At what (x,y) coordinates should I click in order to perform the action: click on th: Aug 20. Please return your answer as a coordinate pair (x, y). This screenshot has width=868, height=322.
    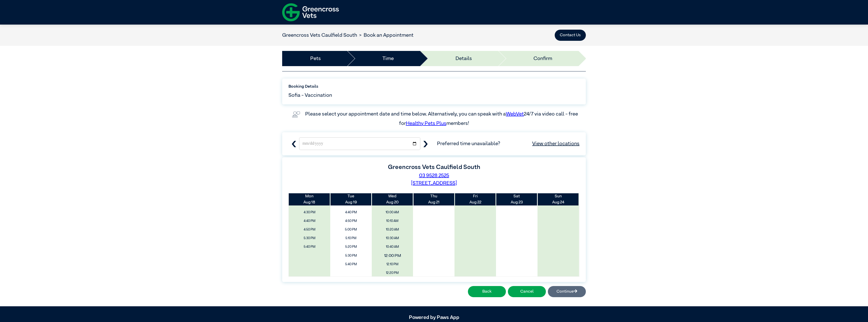
    Looking at the image, I should click on (392, 199).